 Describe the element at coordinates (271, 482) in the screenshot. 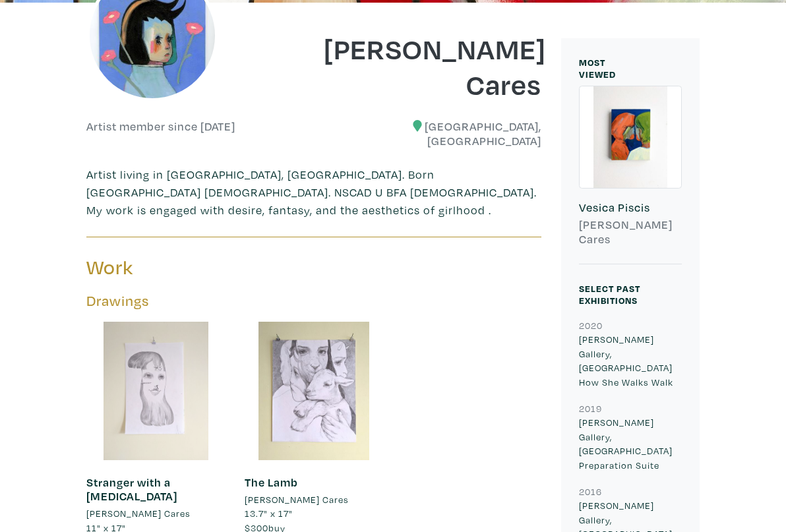

I see `a: The Lamb` at that location.